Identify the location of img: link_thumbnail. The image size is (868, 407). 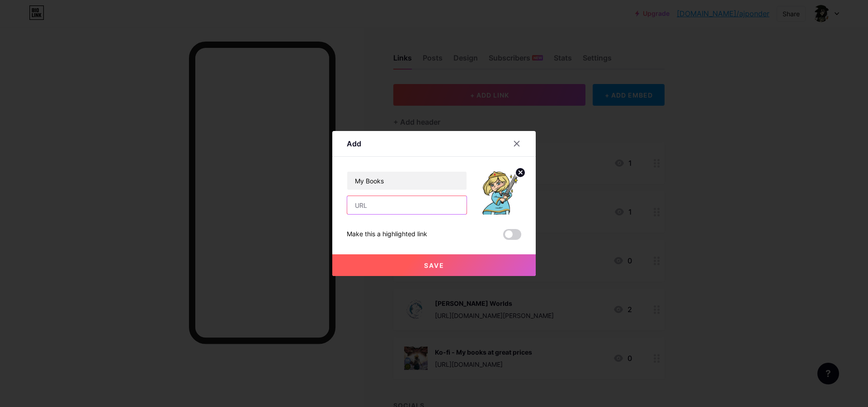
(499, 193).